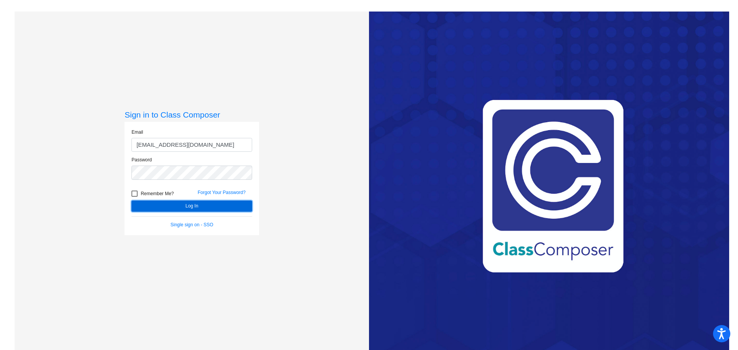  Describe the element at coordinates (157, 194) in the screenshot. I see `span: Remember Me?` at that location.